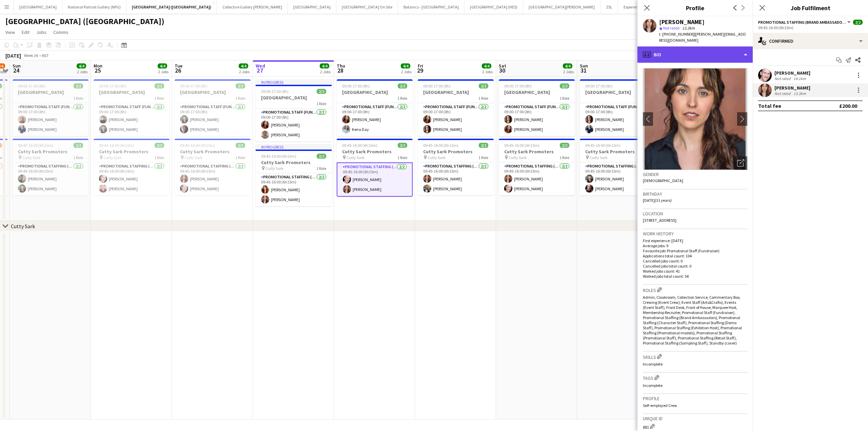  I want to click on span: Sun, so click(17, 65).